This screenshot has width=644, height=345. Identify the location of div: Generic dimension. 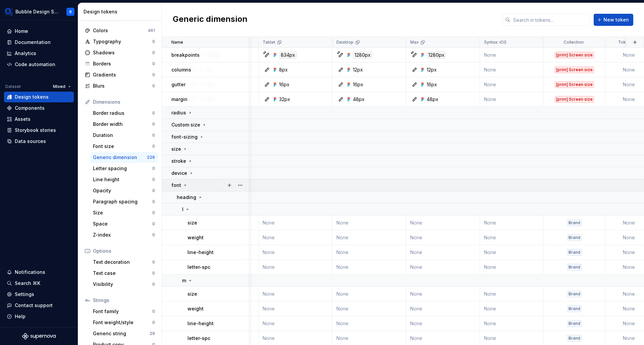
(120, 158).